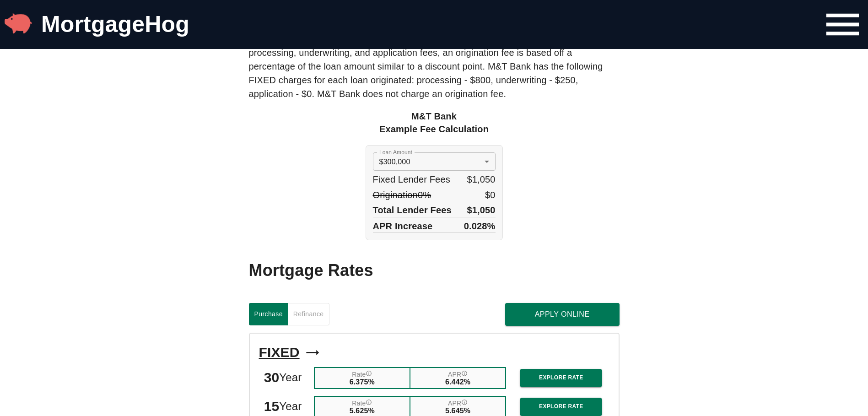  Describe the element at coordinates (434, 162) in the screenshot. I see `div: $300,000` at that location.